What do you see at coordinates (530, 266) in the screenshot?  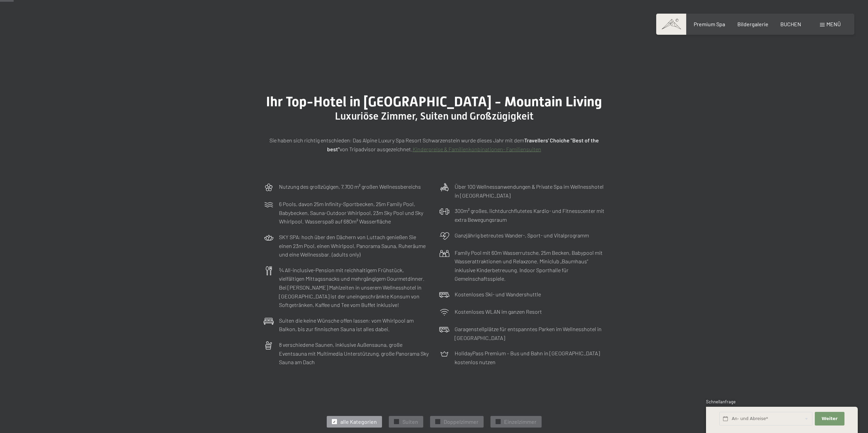 I see `p: Family Pool mit 60m Wasserrutsche, 25m Becken, Babypool mit Wasserattraktionen und Relaxzone. Min...` at bounding box center [530, 266].